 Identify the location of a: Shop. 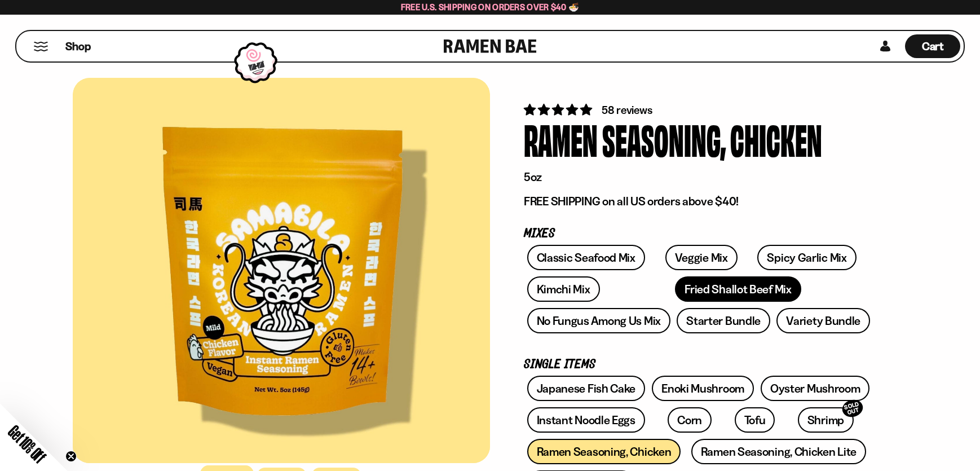
(78, 46).